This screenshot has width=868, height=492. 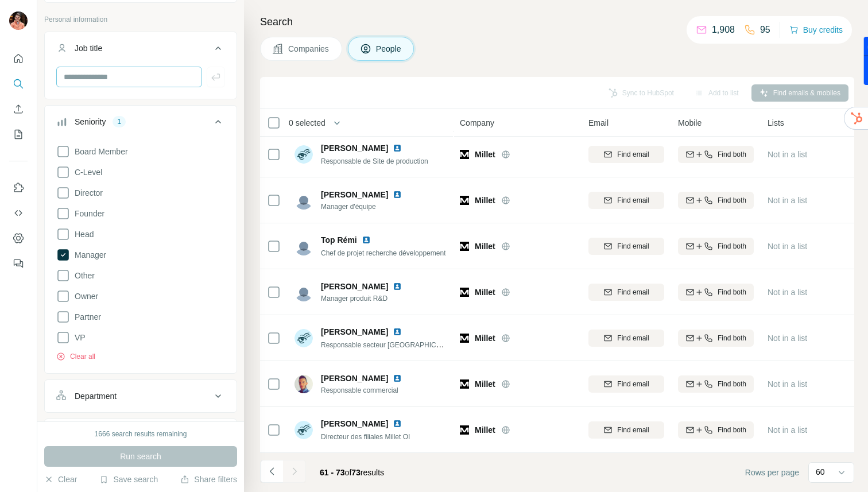 What do you see at coordinates (816, 30) in the screenshot?
I see `button: Buy credits` at bounding box center [816, 30].